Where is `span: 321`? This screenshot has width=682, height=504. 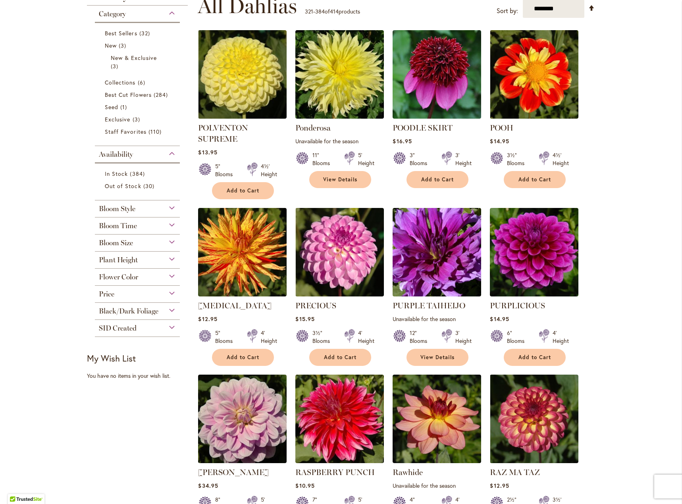
span: 321 is located at coordinates (309, 11).